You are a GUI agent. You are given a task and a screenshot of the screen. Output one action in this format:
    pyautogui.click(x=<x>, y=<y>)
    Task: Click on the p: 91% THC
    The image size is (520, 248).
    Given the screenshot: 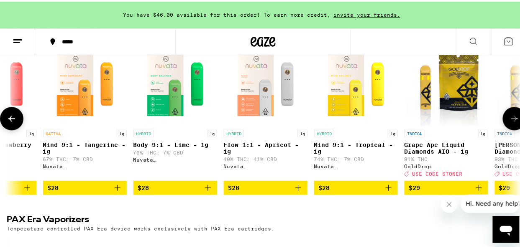 What is the action you would take?
    pyautogui.click(x=446, y=158)
    